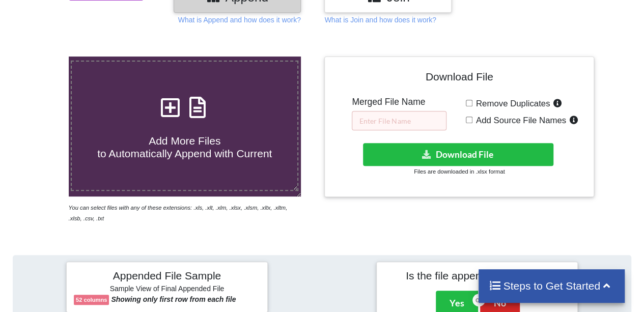 The width and height of the screenshot is (644, 312). I want to click on h4: Steps to Get Started, so click(551, 286).